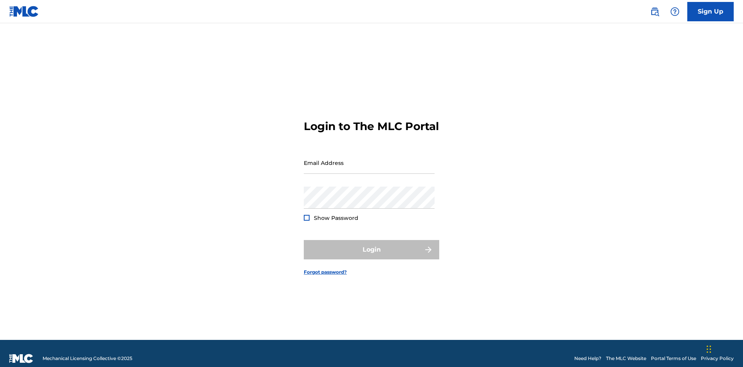 This screenshot has height=367, width=743. Describe the element at coordinates (724, 348) in the screenshot. I see `div: Chat Widget` at that location.